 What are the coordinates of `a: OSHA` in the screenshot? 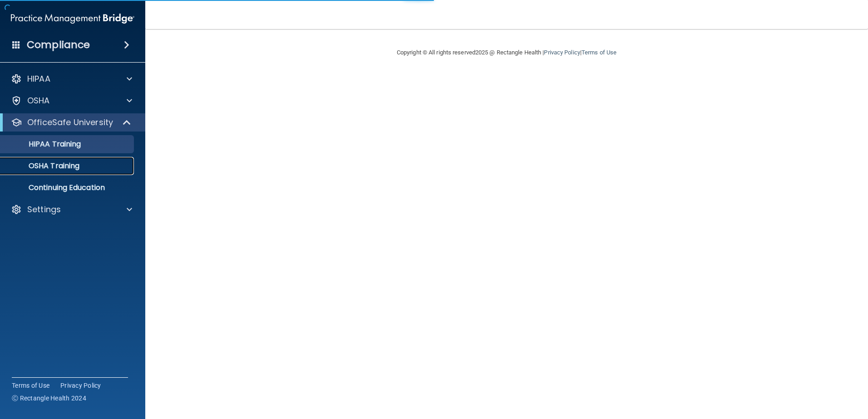 It's located at (72, 101).